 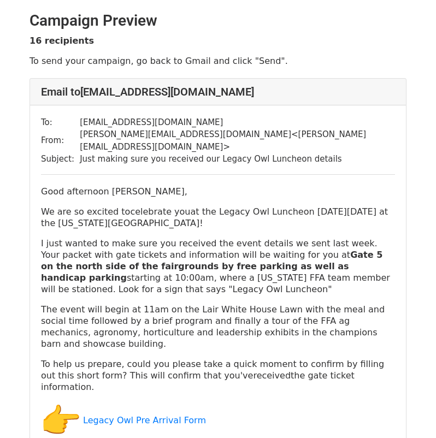 I want to click on td: To:, so click(x=60, y=122).